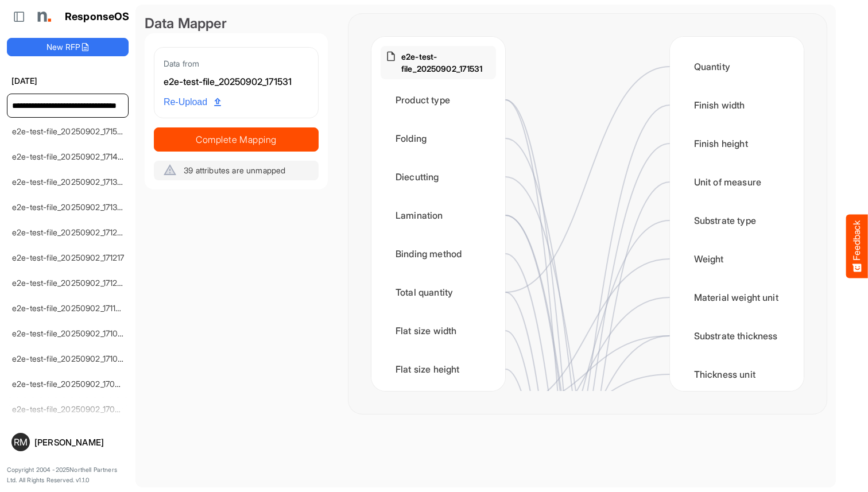 Image resolution: width=868 pixels, height=492 pixels. I want to click on div: Finish width, so click(736, 105).